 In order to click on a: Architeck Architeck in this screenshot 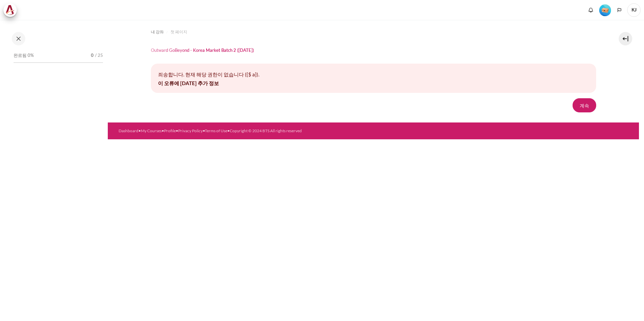, I will do `click(12, 10)`.